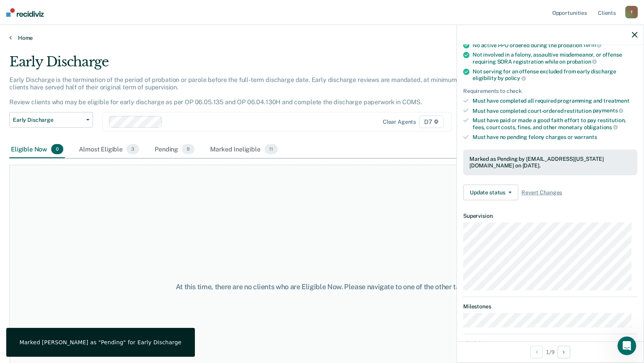 The image size is (644, 363). I want to click on div: Requirements to check, so click(550, 91).